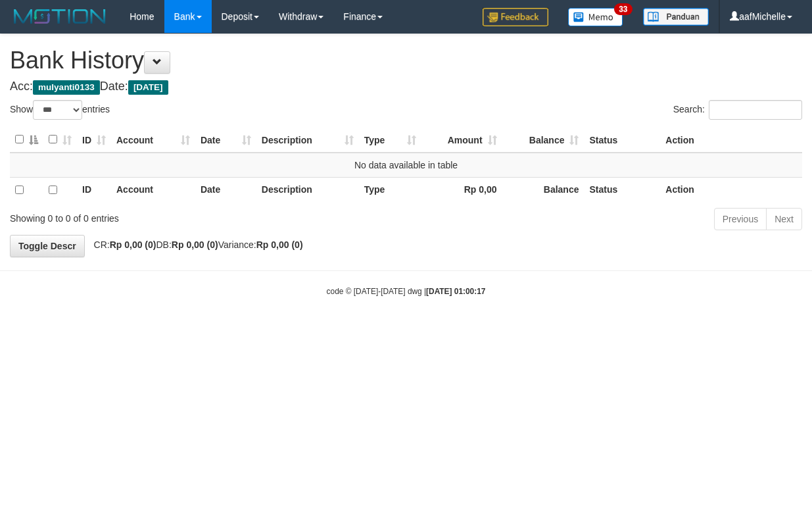  I want to click on th: Date, so click(225, 190).